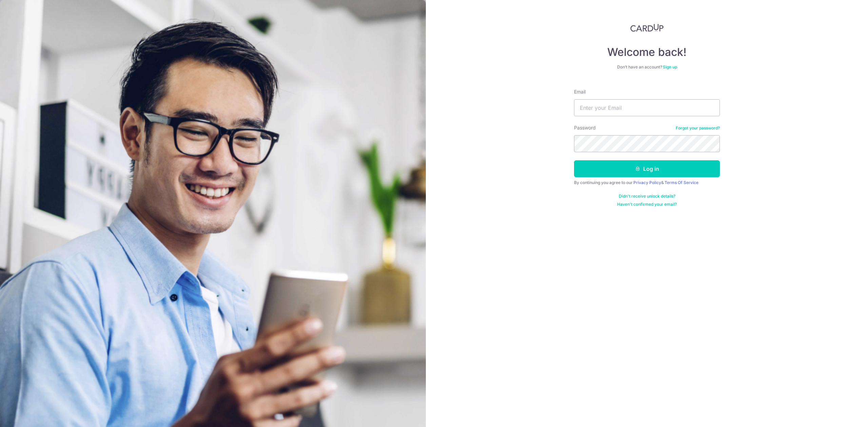 This screenshot has width=868, height=427. I want to click on label: Email, so click(580, 92).